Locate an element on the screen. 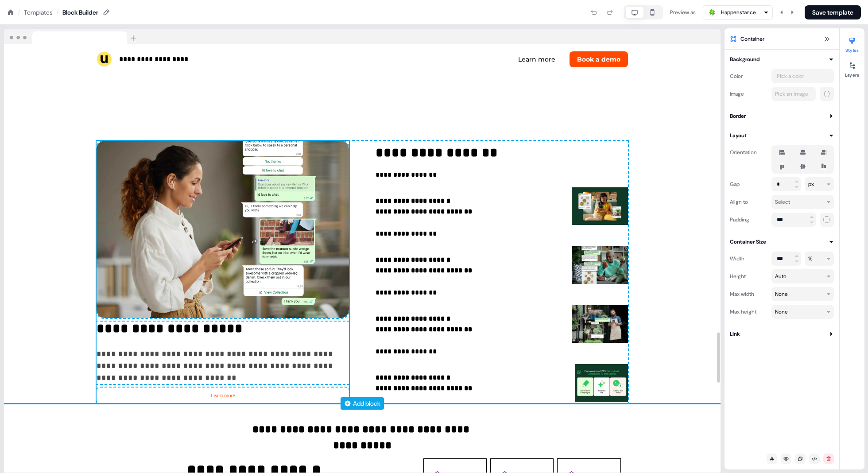 The width and height of the screenshot is (868, 473). div: Border is located at coordinates (738, 116).